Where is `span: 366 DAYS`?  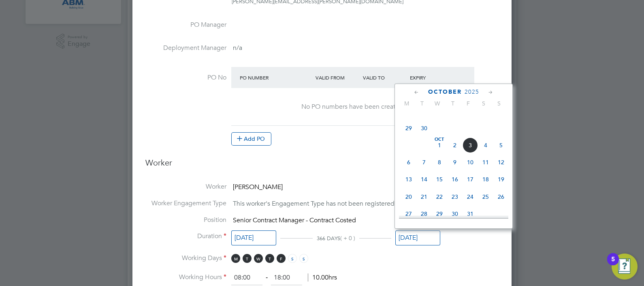 span: 366 DAYS is located at coordinates (329, 238).